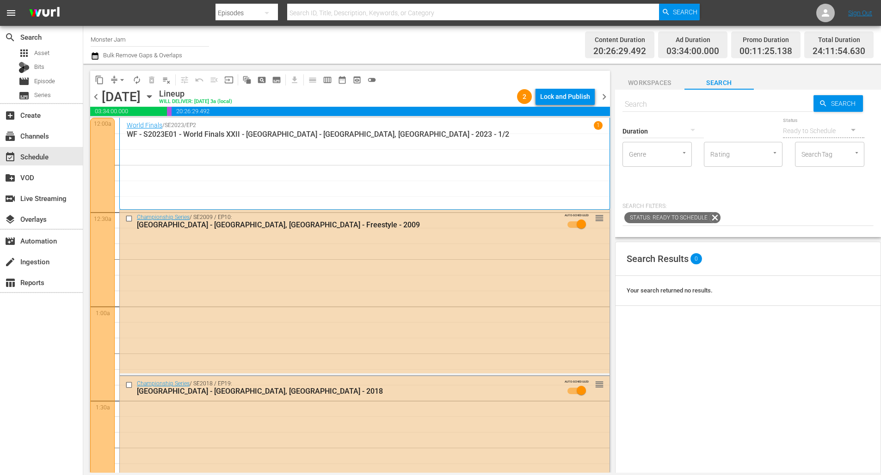 This screenshot has width=881, height=475. What do you see at coordinates (277, 80) in the screenshot?
I see `span: subtitles_outlined` at bounding box center [277, 80].